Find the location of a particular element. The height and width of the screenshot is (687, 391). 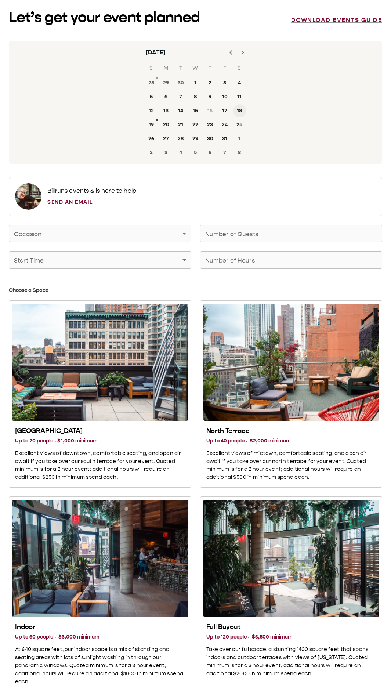

button: 9 is located at coordinates (211, 97).